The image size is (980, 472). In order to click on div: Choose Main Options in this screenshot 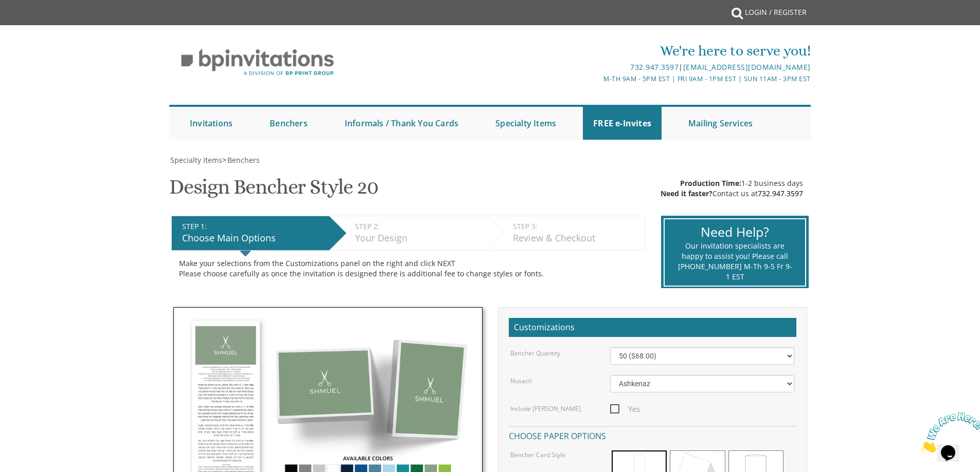, I will do `click(253, 238)`.